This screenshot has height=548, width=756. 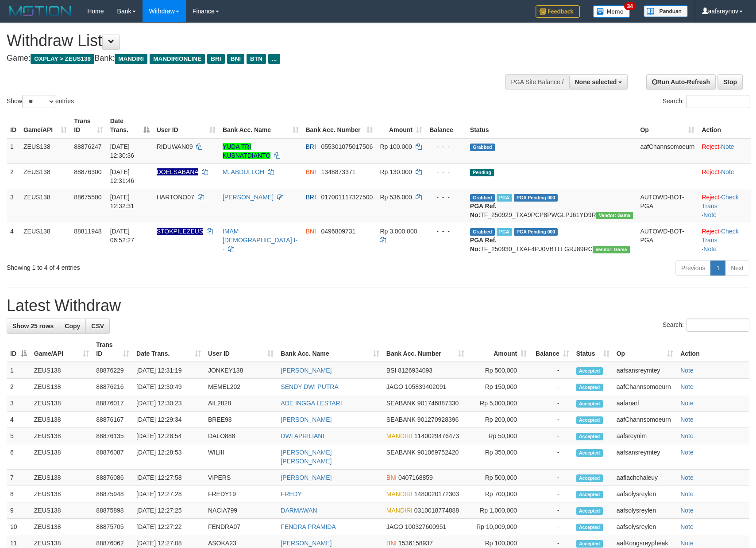 What do you see at coordinates (113, 419) in the screenshot?
I see `td: 88876167` at bounding box center [113, 419].